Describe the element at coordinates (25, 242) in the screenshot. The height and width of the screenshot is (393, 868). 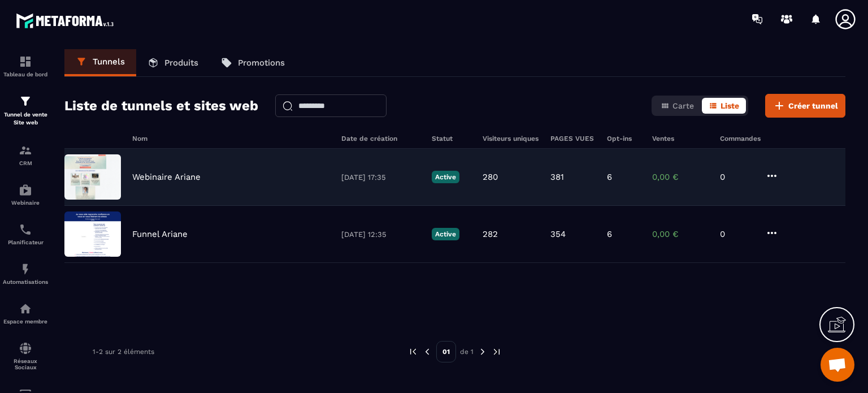
I see `p: Planificateur` at that location.